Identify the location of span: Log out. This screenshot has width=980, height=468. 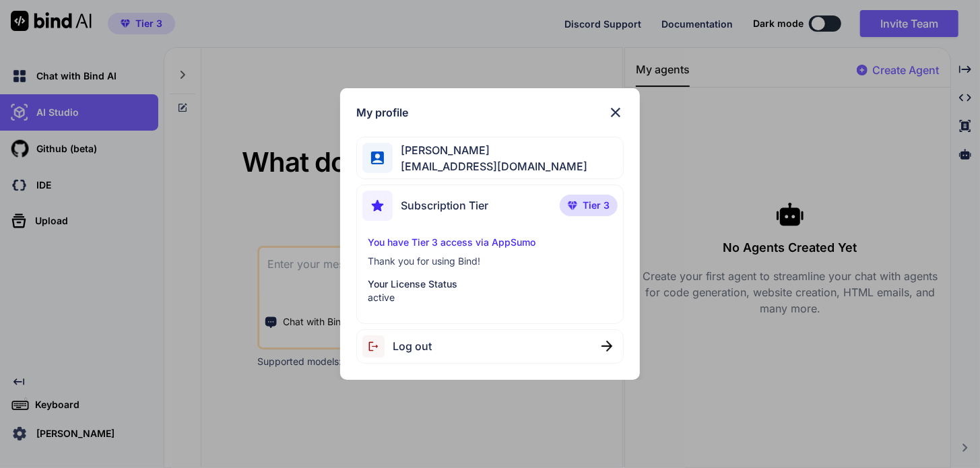
(412, 346).